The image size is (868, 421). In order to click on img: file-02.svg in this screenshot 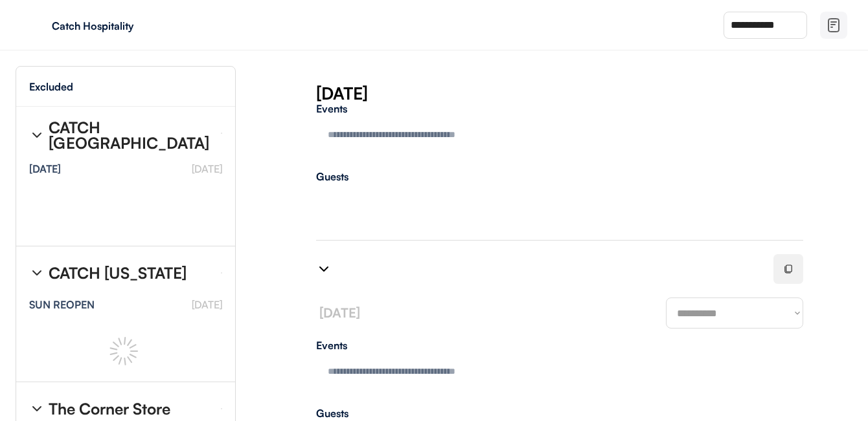, I will do `click(834, 25)`.